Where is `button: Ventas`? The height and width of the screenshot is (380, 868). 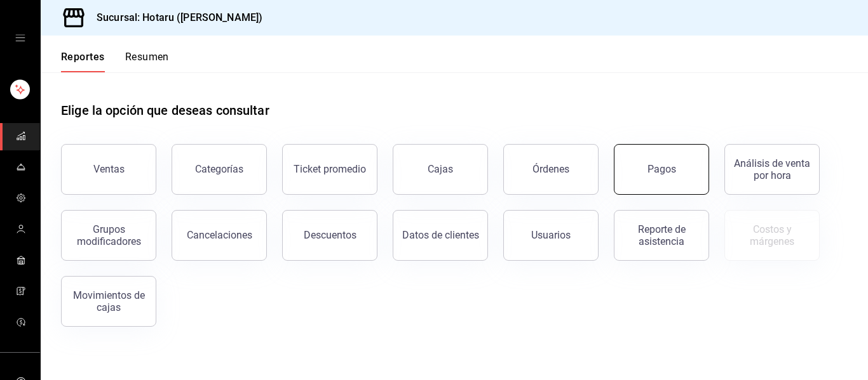 button: Ventas is located at coordinates (108, 170).